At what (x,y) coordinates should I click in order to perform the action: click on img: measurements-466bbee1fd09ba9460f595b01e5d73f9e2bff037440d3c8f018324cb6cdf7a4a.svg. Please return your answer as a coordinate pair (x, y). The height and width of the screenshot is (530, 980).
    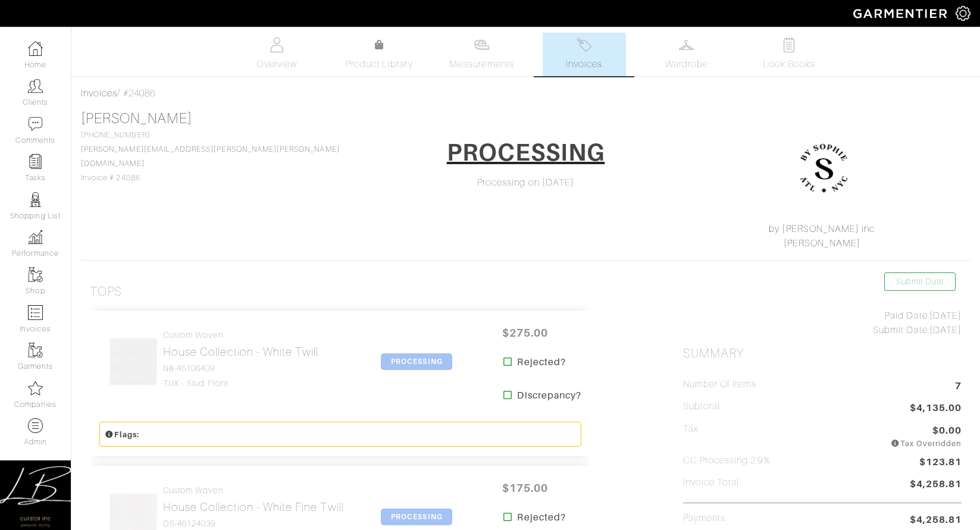
    Looking at the image, I should click on (482, 44).